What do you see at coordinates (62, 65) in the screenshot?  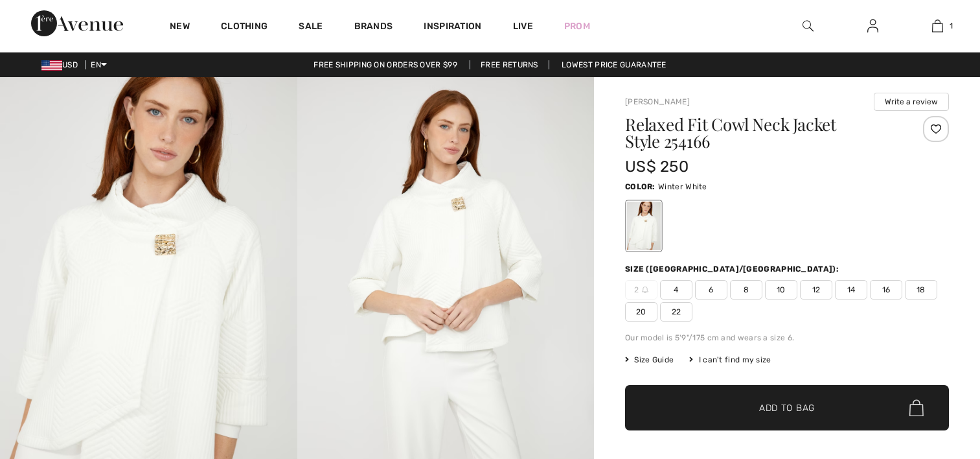 I see `span: USD` at bounding box center [62, 65].